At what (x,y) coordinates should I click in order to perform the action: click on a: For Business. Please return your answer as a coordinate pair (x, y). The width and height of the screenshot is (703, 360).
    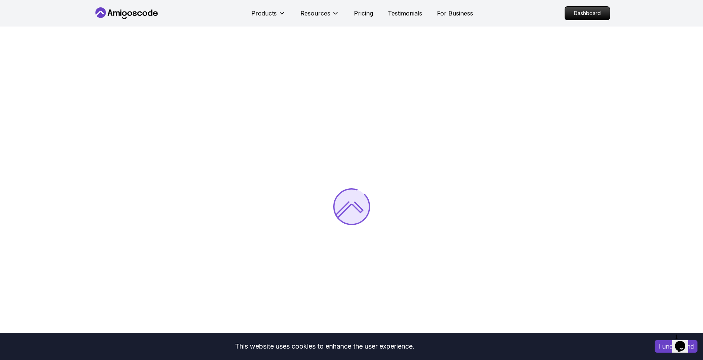
    Looking at the image, I should click on (455, 13).